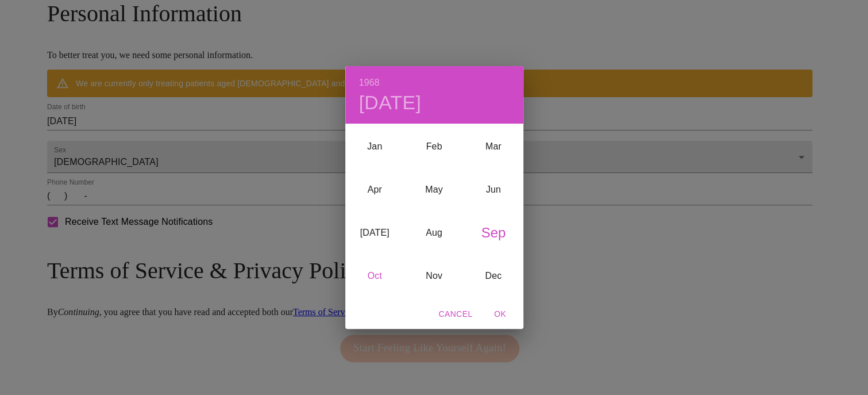 This screenshot has width=868, height=395. Describe the element at coordinates (434, 232) in the screenshot. I see `div: Aug` at that location.